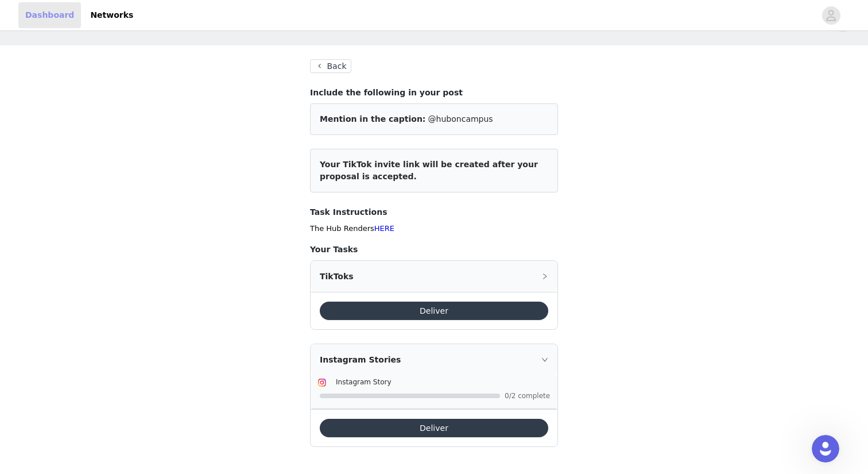 This screenshot has width=868, height=474. What do you see at coordinates (49, 15) in the screenshot?
I see `a: Dashboard` at bounding box center [49, 15].